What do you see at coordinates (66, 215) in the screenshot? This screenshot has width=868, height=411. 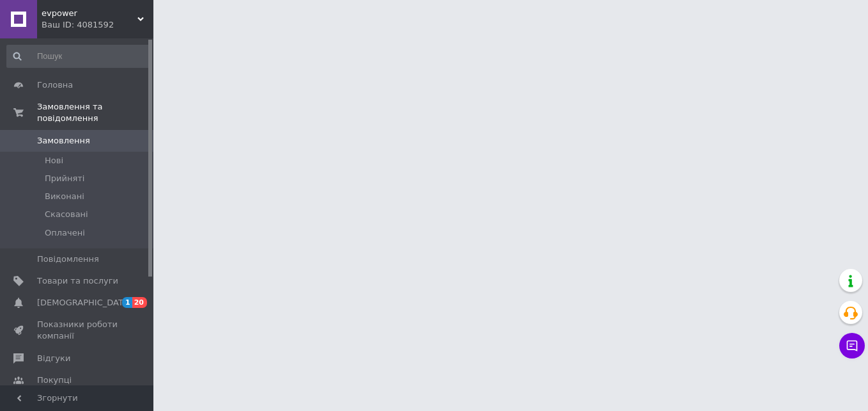 I see `span: Скасовані` at bounding box center [66, 215].